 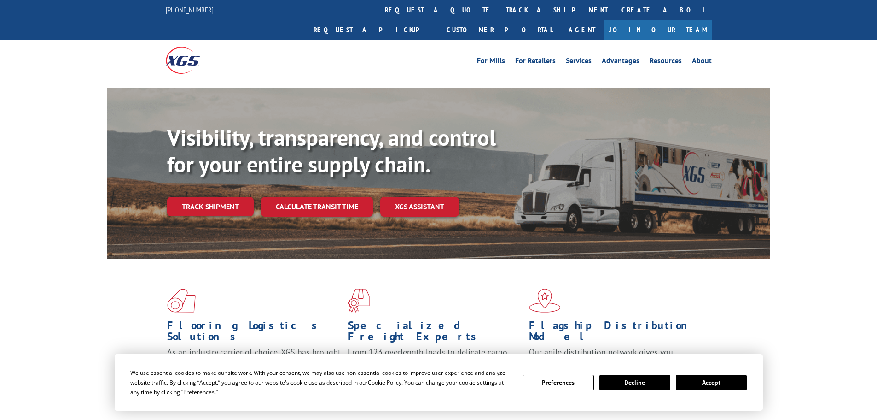 What do you see at coordinates (702, 62) in the screenshot?
I see `a: About` at bounding box center [702, 62].